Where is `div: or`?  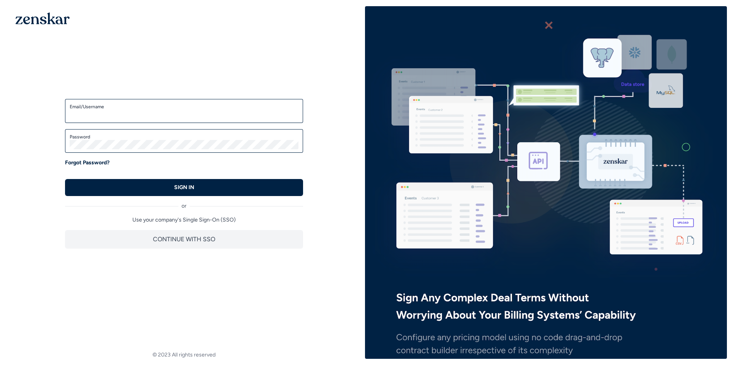 div: or is located at coordinates (184, 203).